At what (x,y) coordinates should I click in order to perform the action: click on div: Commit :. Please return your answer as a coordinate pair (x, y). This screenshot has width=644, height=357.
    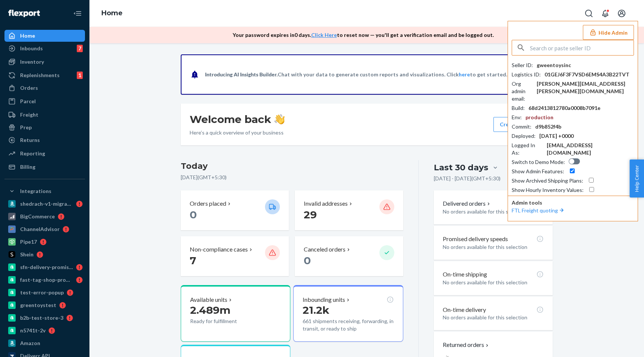
    Looking at the image, I should click on (521, 127).